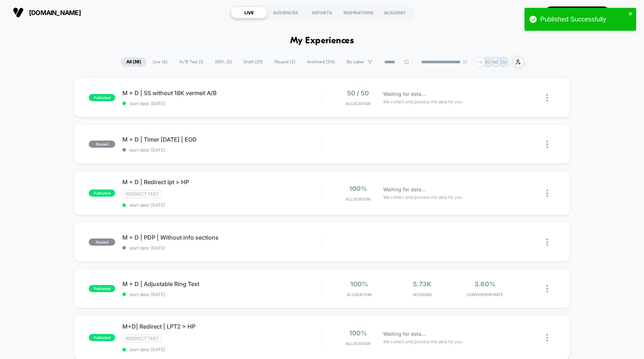  What do you see at coordinates (322, 41) in the screenshot?
I see `h1: My Experiences` at bounding box center [322, 41].